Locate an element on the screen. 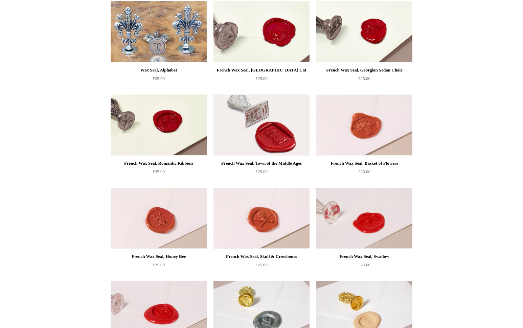 The width and height of the screenshot is (523, 328). div: Wax Seal, Alphabet is located at coordinates (159, 70).